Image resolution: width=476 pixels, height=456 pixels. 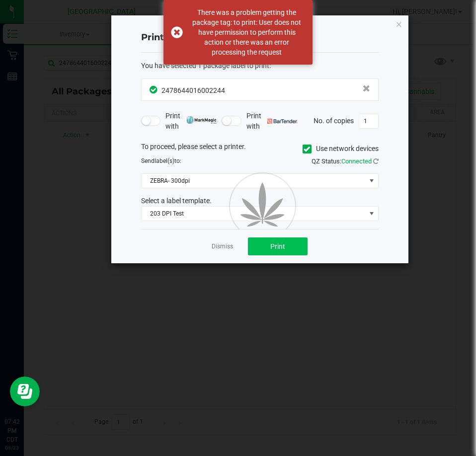 I want to click on span: Send to:, so click(x=161, y=161).